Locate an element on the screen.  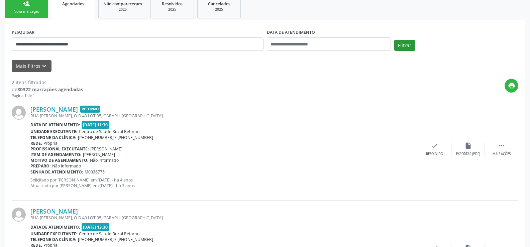
span: Resolvidos is located at coordinates (172, 4).